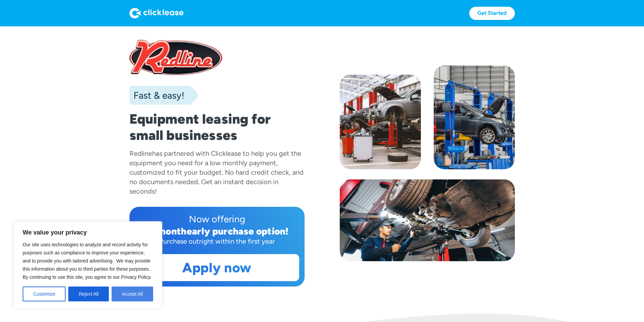 The height and width of the screenshot is (322, 644). I want to click on button: Accept All, so click(132, 294).